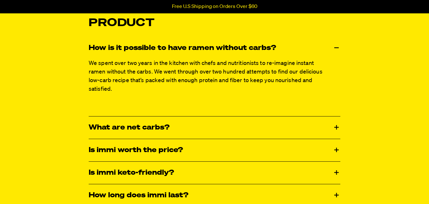 This screenshot has width=429, height=204. What do you see at coordinates (214, 48) in the screenshot?
I see `div: How is it possible to have ramen without carbs?` at bounding box center [214, 48].